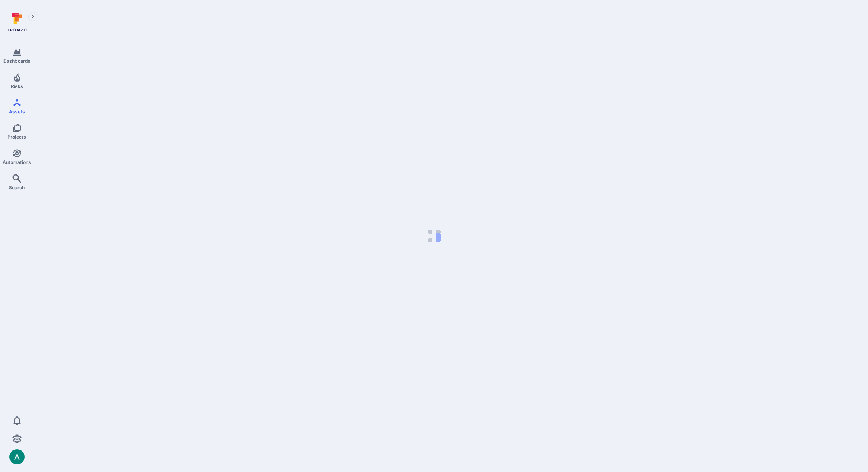 This screenshot has width=868, height=472. Describe the element at coordinates (17, 457) in the screenshot. I see `div: Arjan Dehar` at that location.